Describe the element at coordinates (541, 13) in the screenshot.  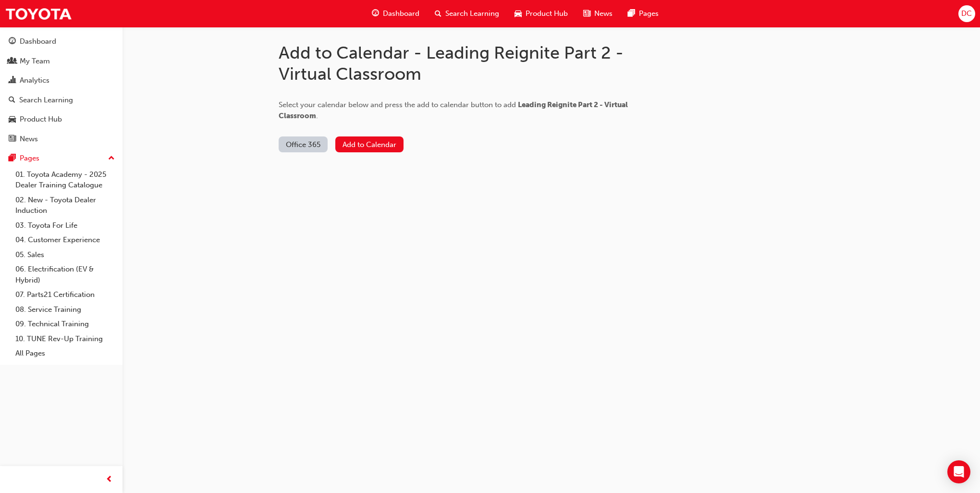
I see `a: car-iconProduct Hub` at that location.